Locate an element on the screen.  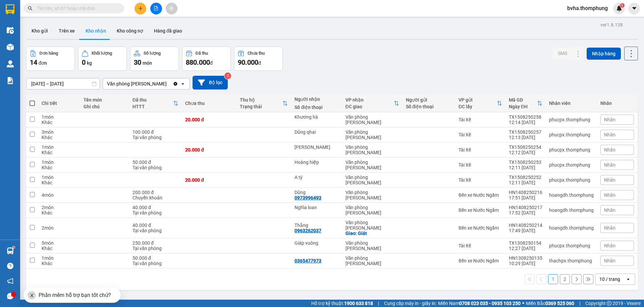
span: copyright is located at coordinates (609, 303).